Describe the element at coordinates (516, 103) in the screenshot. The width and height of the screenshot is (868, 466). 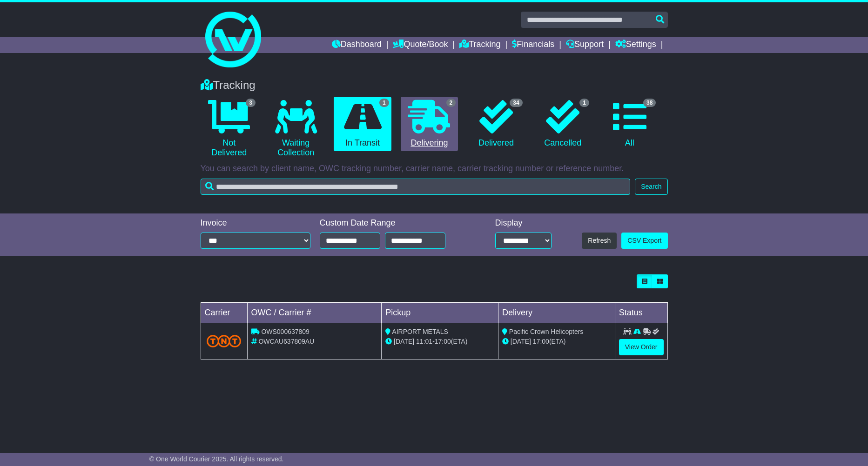
I see `span: 34` at that location.